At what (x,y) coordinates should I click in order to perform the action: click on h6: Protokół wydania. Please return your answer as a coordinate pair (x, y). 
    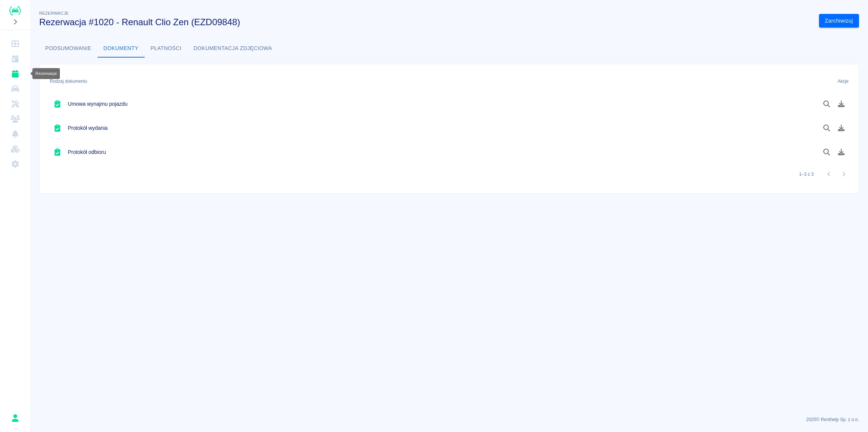
    Looking at the image, I should click on (88, 128).